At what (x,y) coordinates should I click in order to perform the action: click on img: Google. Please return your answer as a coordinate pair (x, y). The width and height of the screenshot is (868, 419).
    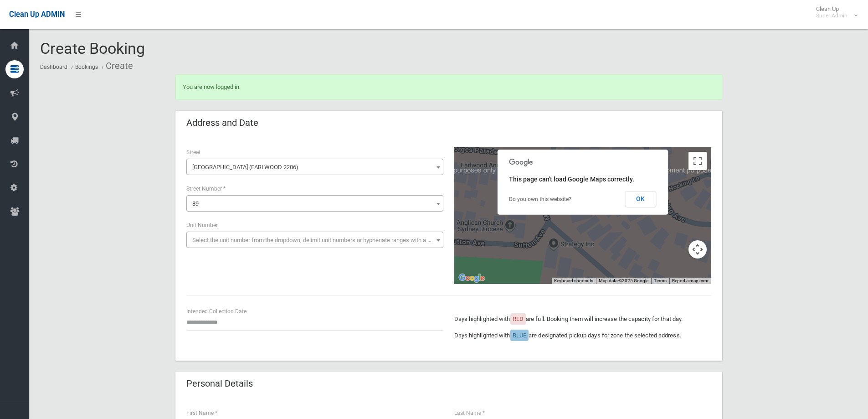
    Looking at the image, I should click on (472, 278).